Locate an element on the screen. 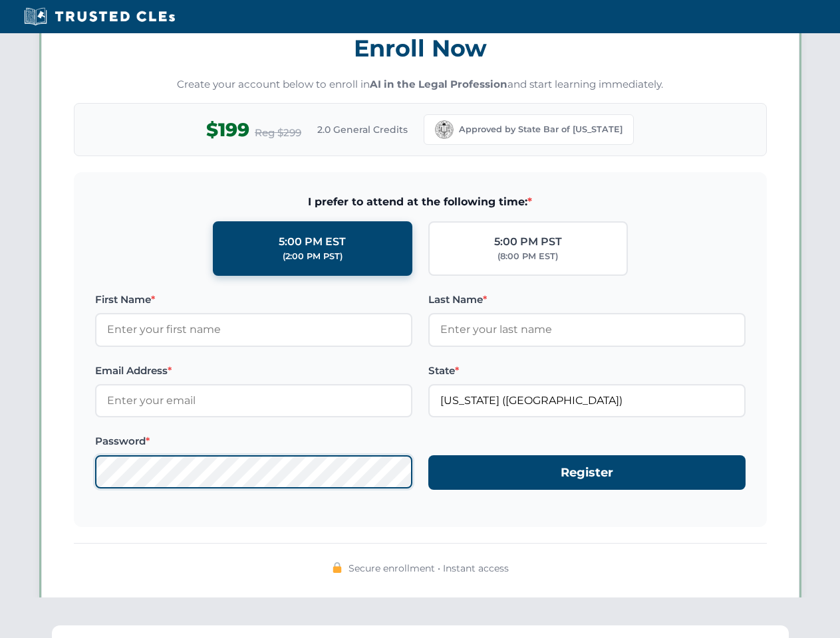 The width and height of the screenshot is (840, 638). p: Create your account below to enroll in and start learning immediately. is located at coordinates (420, 85).